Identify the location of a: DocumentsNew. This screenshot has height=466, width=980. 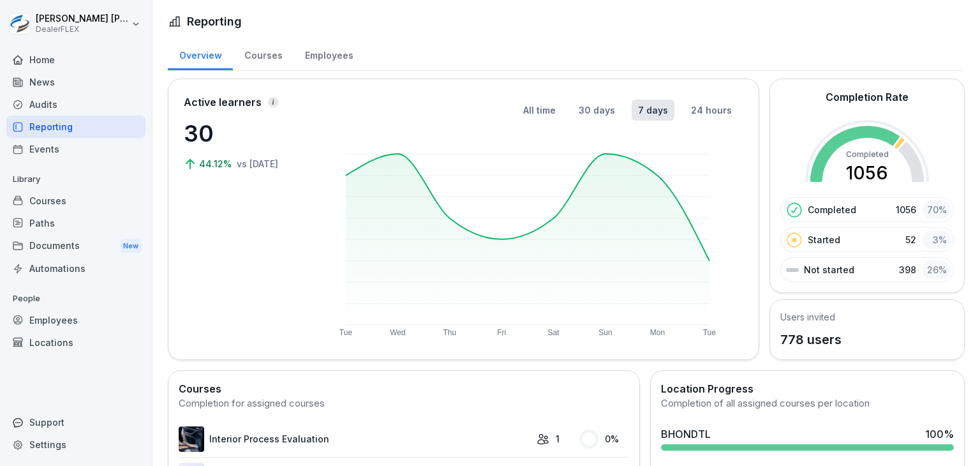
(76, 246).